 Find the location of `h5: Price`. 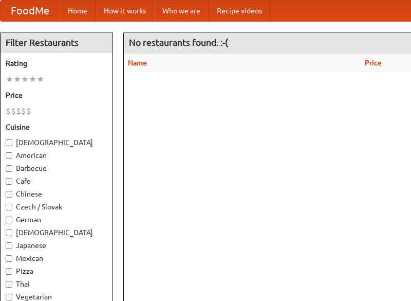

h5: Price is located at coordinates (57, 95).